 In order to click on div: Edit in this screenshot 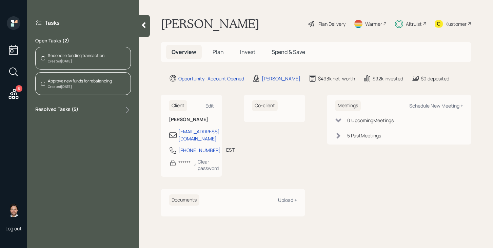, I will do `click(210, 106)`.